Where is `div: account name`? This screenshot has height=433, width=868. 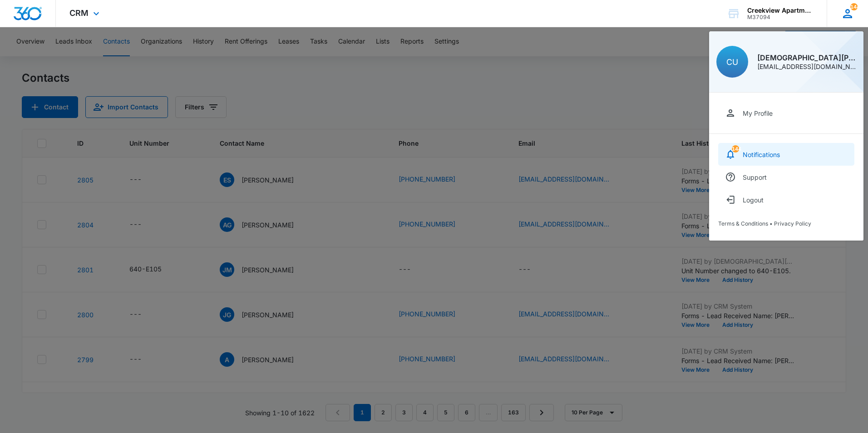 div: account name is located at coordinates (780, 10).